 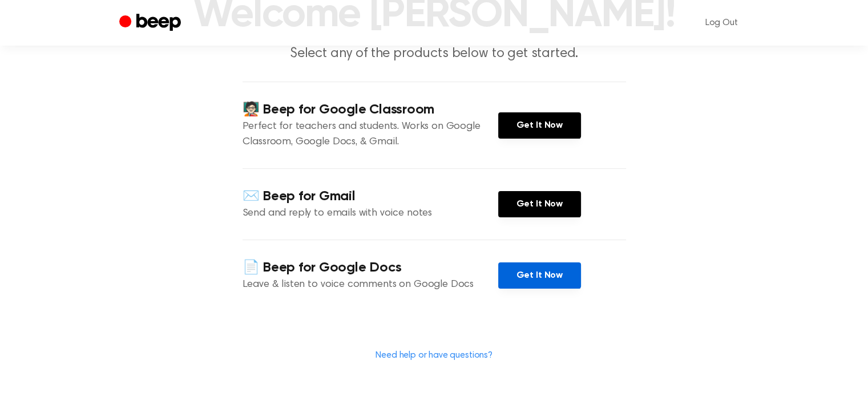 I want to click on a: Beep, so click(x=151, y=23).